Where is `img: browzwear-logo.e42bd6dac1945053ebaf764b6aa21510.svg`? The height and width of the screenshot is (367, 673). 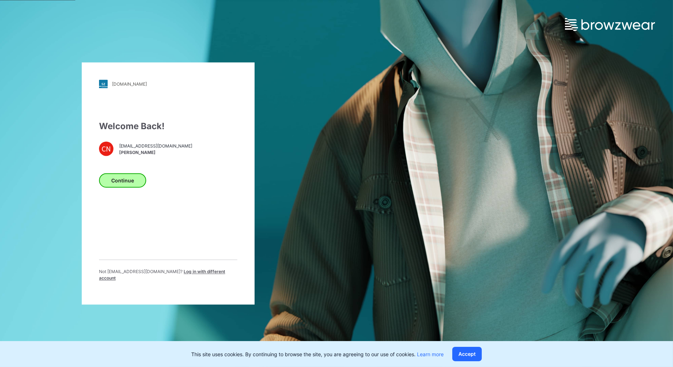
img: browzwear-logo.e42bd6dac1945053ebaf764b6aa21510.svg is located at coordinates (610, 24).